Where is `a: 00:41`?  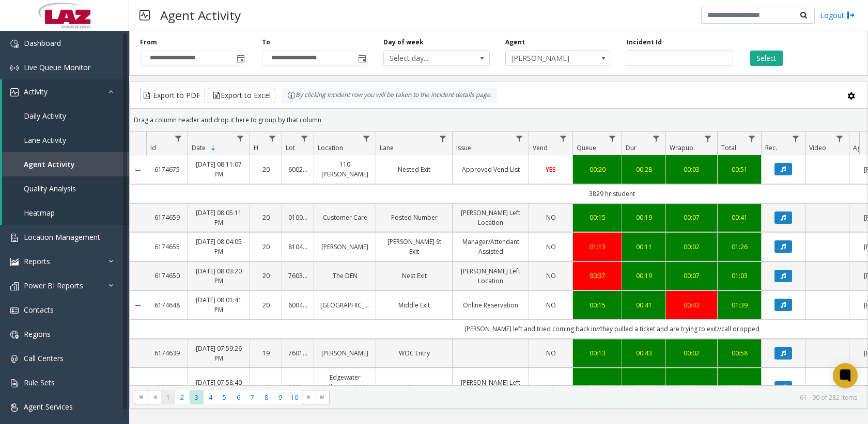
a: 00:41 is located at coordinates (739, 218).